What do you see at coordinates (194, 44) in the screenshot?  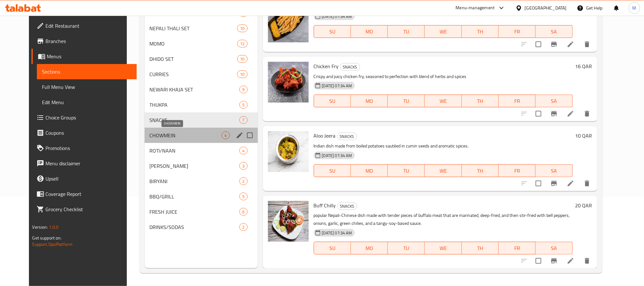 I see `div: MOMO` at bounding box center [194, 44].